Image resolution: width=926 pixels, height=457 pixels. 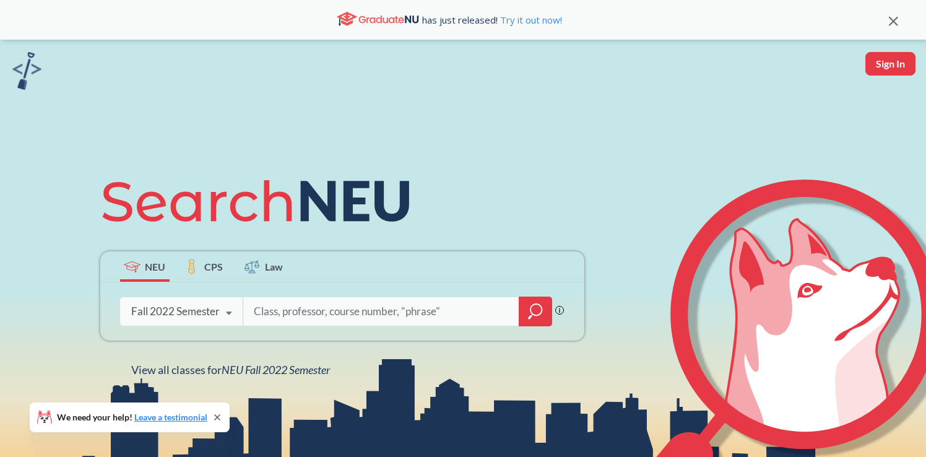 What do you see at coordinates (27, 71) in the screenshot?
I see `img: sandbox logo` at bounding box center [27, 71].